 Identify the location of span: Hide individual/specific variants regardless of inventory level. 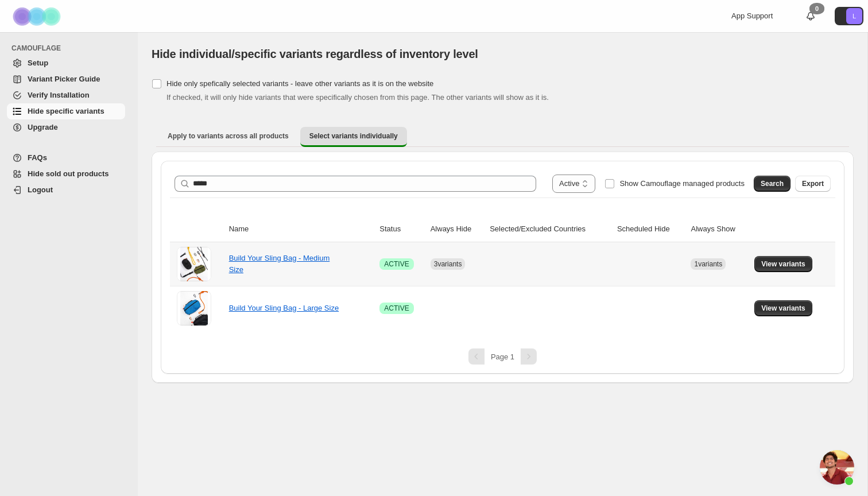
(315, 54).